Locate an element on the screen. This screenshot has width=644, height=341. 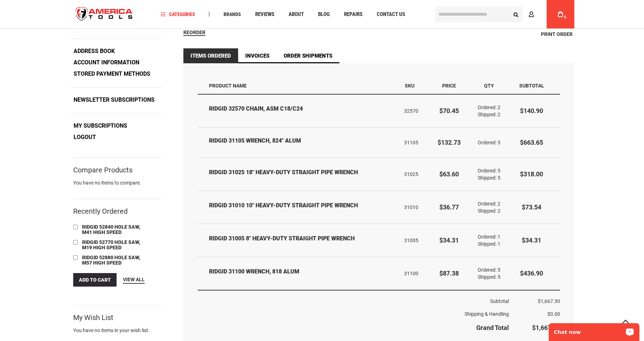
span: About is located at coordinates (296, 14).